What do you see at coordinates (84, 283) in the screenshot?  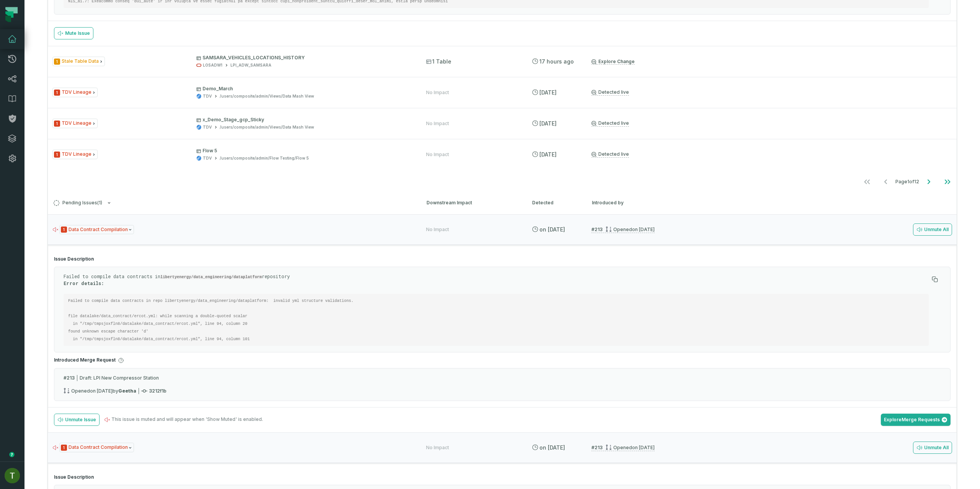 I see `strong: Error details:` at bounding box center [84, 283].